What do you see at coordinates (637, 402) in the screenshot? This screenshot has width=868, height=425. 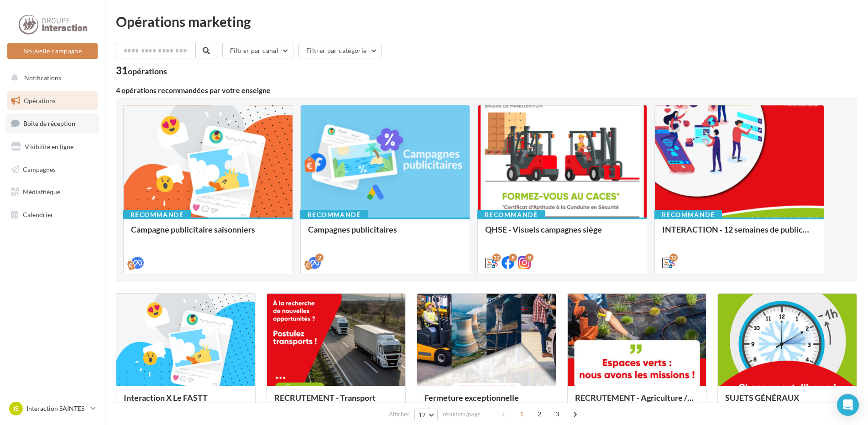 I see `div: RECRUTEMENT - Agriculture / Espaces verts` at bounding box center [637, 402].